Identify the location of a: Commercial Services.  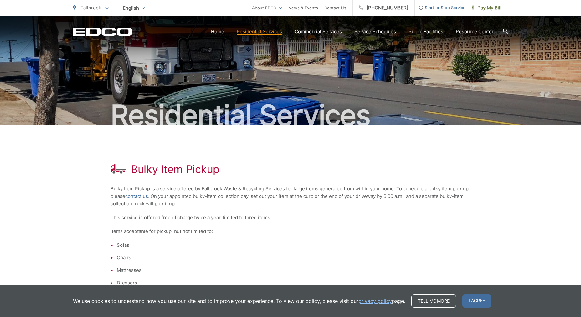
(318, 32).